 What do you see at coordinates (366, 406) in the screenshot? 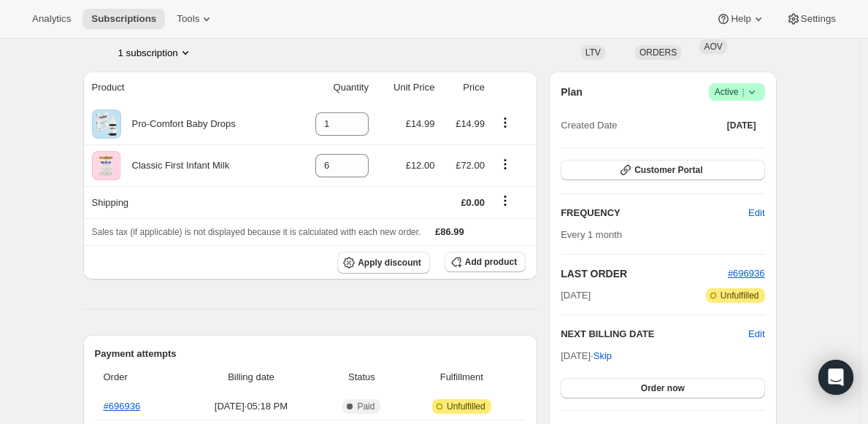
I see `span: Paid` at bounding box center [366, 406].